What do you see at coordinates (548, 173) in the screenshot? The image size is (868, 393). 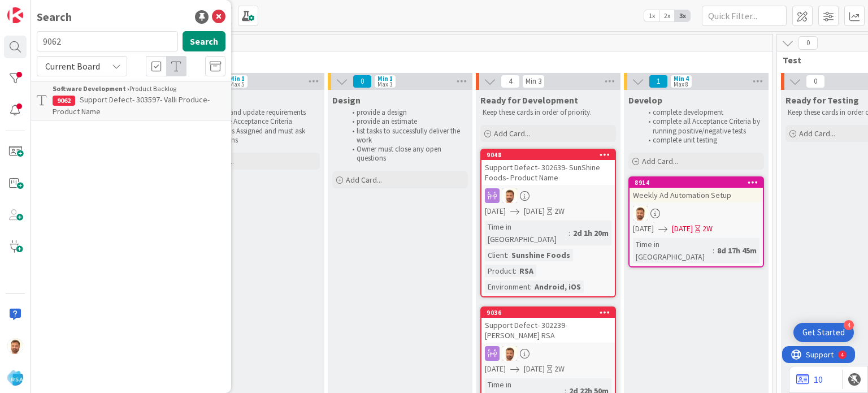 I see `div: Support Defect- 302639- SunShine Foods- Product Name` at bounding box center [548, 173].